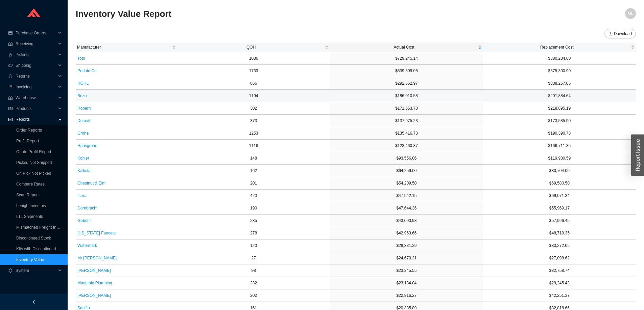  Describe the element at coordinates (406, 108) in the screenshot. I see `td: $171,663.70` at that location.